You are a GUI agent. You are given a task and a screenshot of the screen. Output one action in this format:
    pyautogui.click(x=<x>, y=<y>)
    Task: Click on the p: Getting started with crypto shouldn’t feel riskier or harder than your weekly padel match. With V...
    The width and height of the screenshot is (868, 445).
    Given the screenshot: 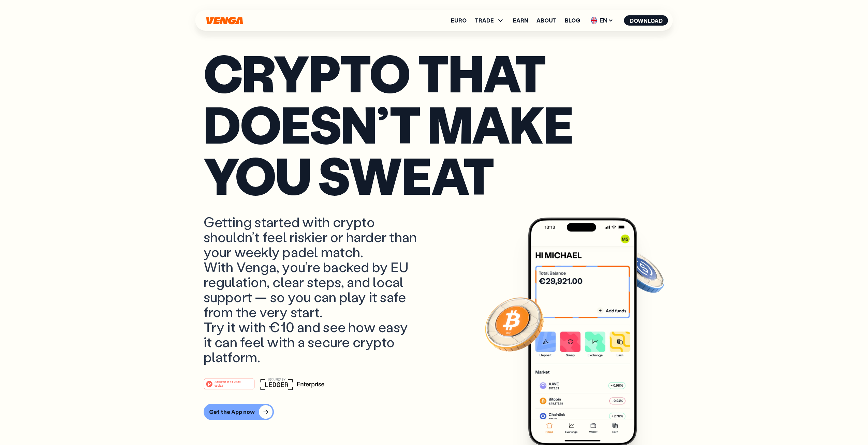 What is the action you would take?
    pyautogui.click(x=311, y=289)
    